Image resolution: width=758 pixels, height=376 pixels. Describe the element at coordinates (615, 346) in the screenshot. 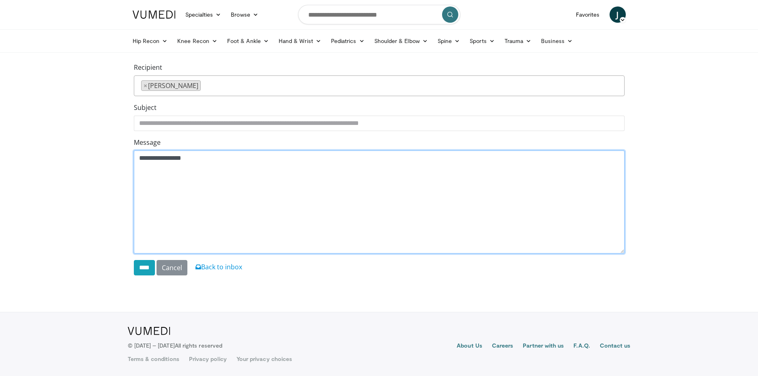

I see `a: Contact us` at that location.